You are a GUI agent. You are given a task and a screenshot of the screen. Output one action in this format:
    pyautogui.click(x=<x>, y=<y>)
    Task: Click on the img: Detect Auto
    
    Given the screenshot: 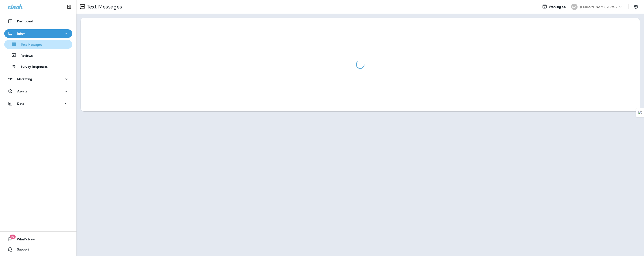 What is the action you would take?
    pyautogui.click(x=641, y=112)
    